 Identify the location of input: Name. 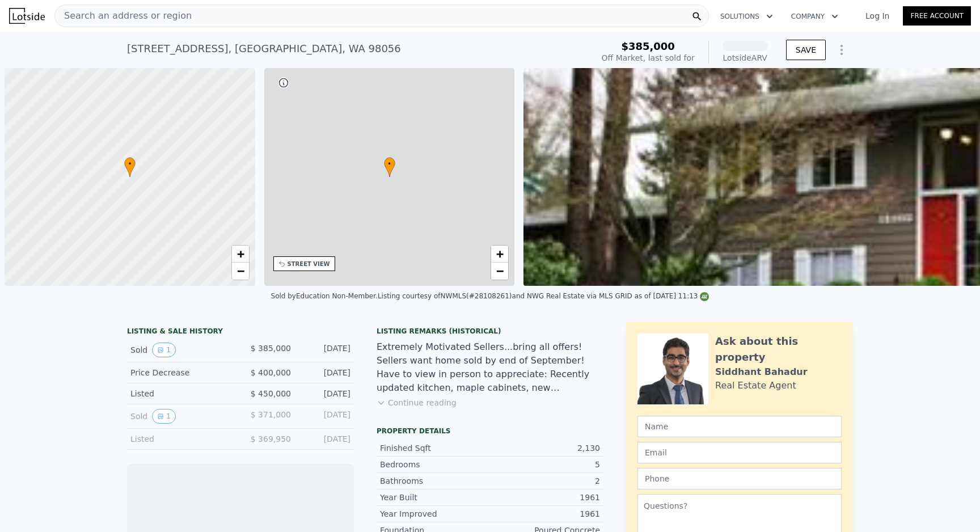
(740, 426).